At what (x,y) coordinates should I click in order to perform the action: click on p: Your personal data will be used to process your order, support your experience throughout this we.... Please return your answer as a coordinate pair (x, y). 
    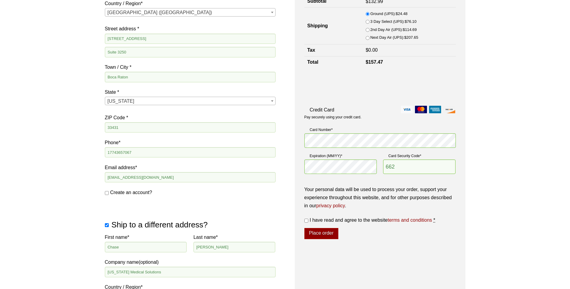
    Looking at the image, I should click on (380, 198).